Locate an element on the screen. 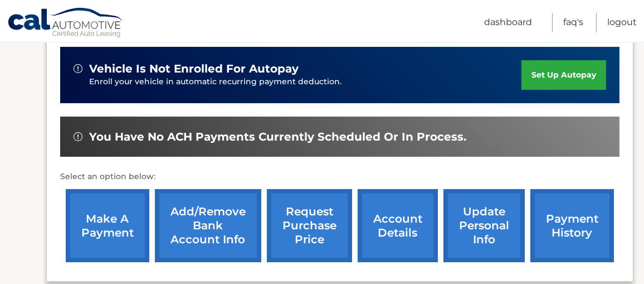 This screenshot has height=284, width=644. a: make a payment is located at coordinates (107, 225).